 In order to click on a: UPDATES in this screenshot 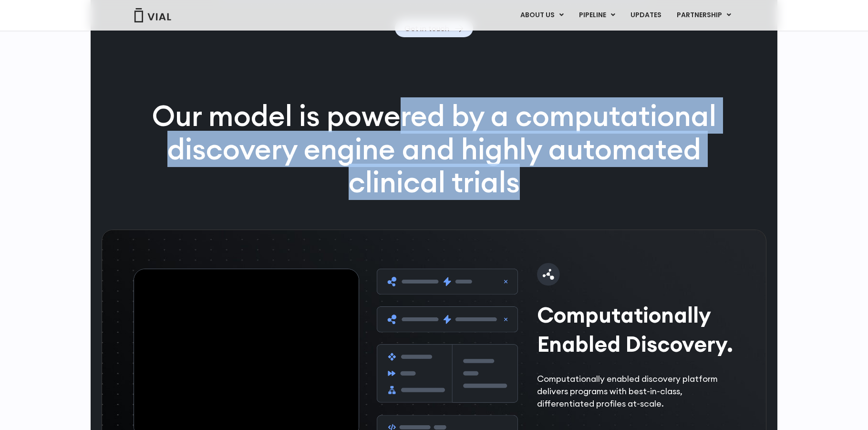, I will do `click(646, 15)`.